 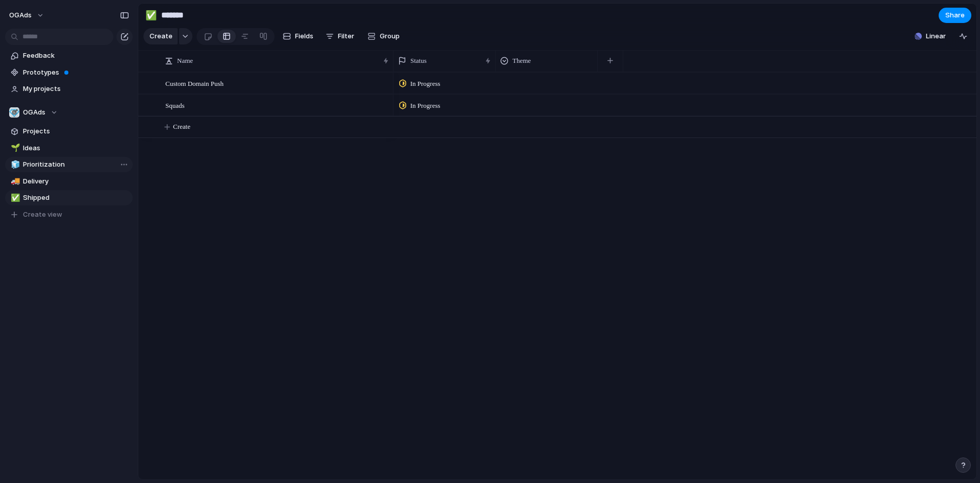 I want to click on div: ✅Shipped, so click(x=69, y=198).